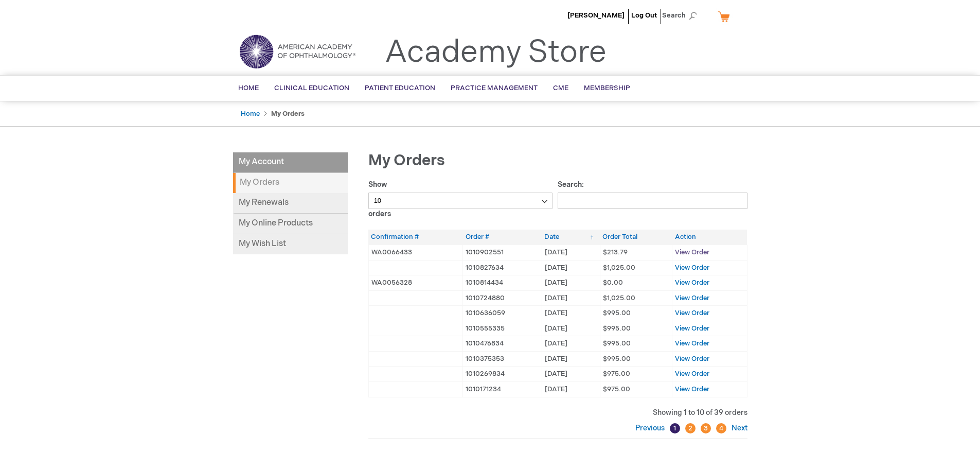  I want to click on span: Search, so click(682, 15).